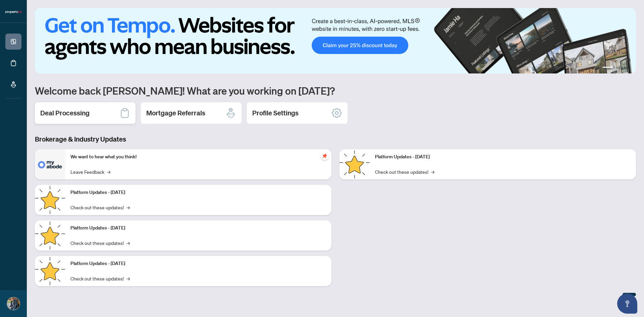  What do you see at coordinates (627, 304) in the screenshot?
I see `button: Open asap` at bounding box center [627, 304].